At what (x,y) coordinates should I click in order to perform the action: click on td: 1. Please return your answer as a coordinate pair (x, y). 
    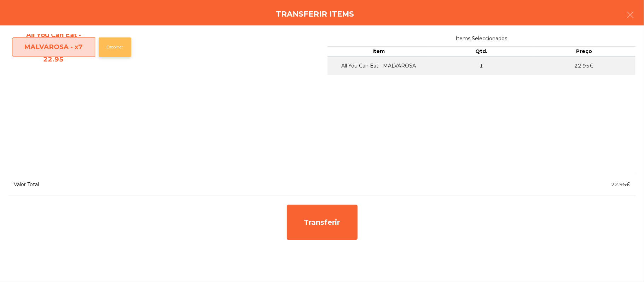
    Looking at the image, I should click on (481, 66).